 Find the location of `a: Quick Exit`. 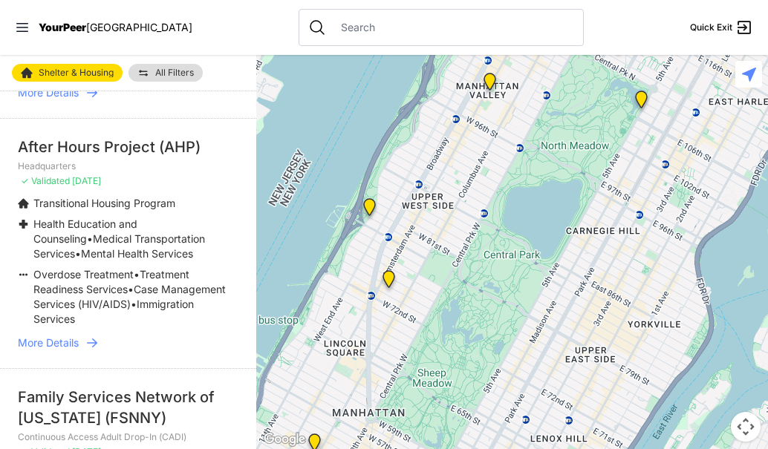

a: Quick Exit is located at coordinates (721, 27).